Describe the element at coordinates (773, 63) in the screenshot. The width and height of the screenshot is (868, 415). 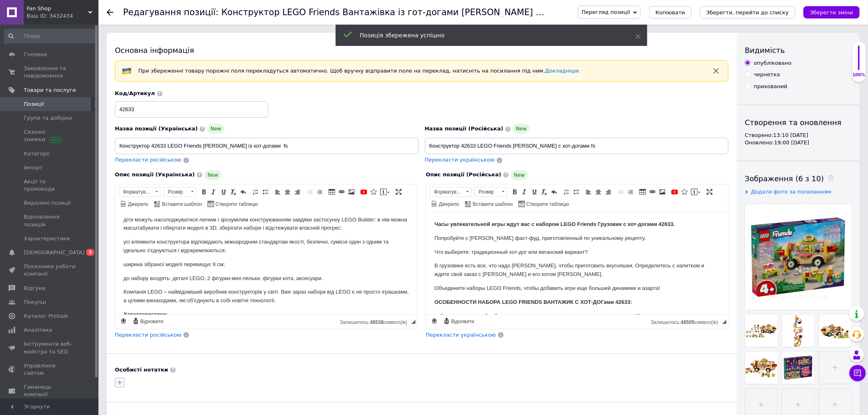
I see `div: опубліковано` at that location.